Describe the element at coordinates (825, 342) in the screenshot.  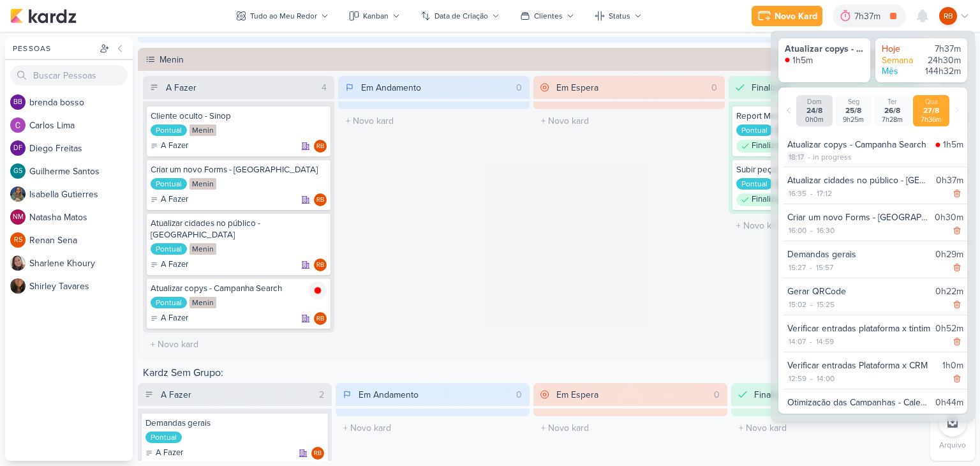
I see `div: 14:59` at that location.